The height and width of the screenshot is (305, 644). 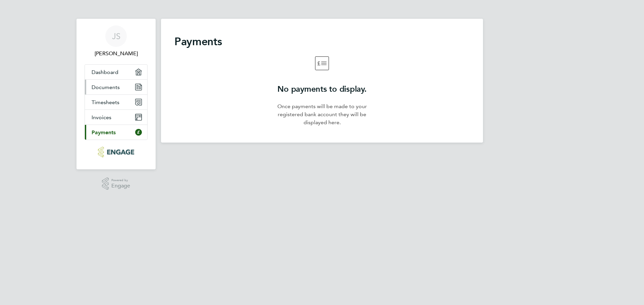 What do you see at coordinates (121, 186) in the screenshot?
I see `span: Engage` at bounding box center [121, 186].